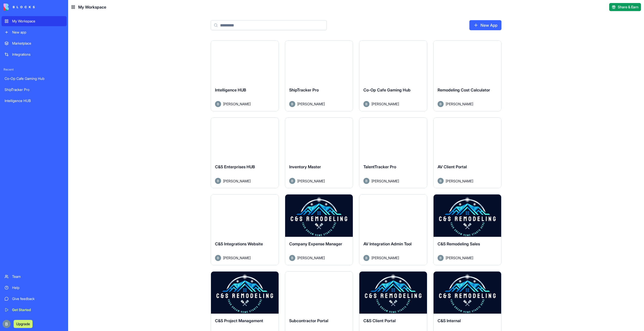  Describe the element at coordinates (34, 101) in the screenshot. I see `div: Intelligence HUB` at that location.